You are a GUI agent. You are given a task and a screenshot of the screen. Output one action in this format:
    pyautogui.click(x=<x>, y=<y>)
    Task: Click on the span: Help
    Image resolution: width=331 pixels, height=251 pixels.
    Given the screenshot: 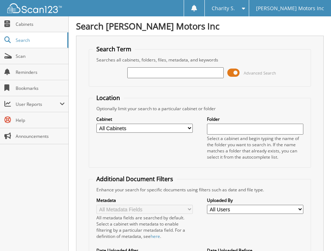 What is the action you would take?
    pyautogui.click(x=40, y=120)
    